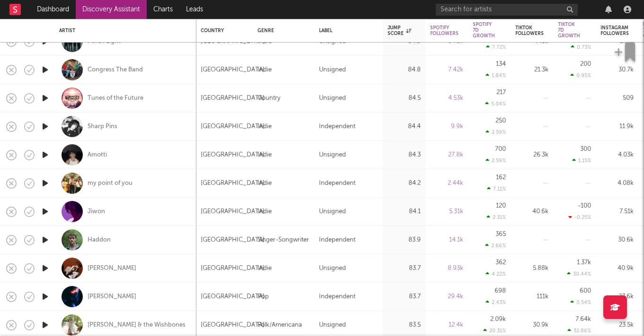 The width and height of the screenshot is (644, 336). Describe the element at coordinates (447, 42) in the screenshot. I see `div: 54.2k` at that location.